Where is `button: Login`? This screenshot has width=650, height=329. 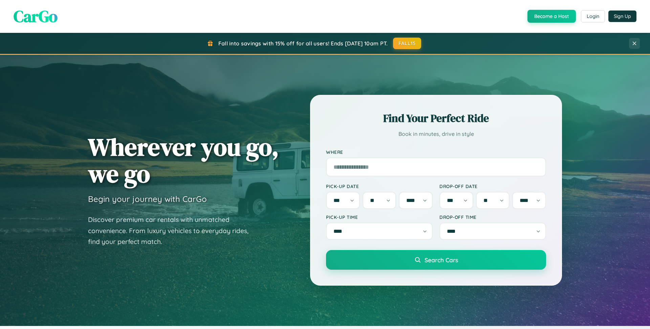
button: Login is located at coordinates (593, 16).